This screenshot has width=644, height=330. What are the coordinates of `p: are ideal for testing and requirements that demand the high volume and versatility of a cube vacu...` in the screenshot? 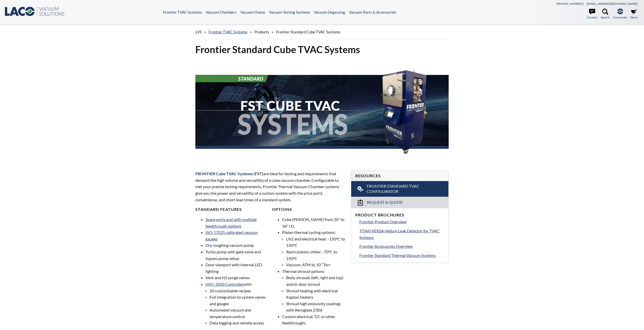 It's located at (270, 186).